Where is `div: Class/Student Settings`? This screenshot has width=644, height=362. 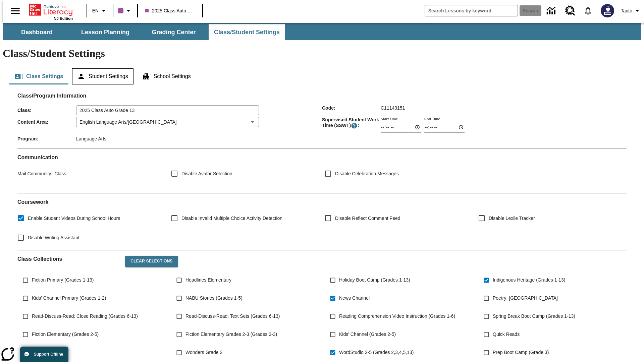 div: Class/Student Settings is located at coordinates (322, 76).